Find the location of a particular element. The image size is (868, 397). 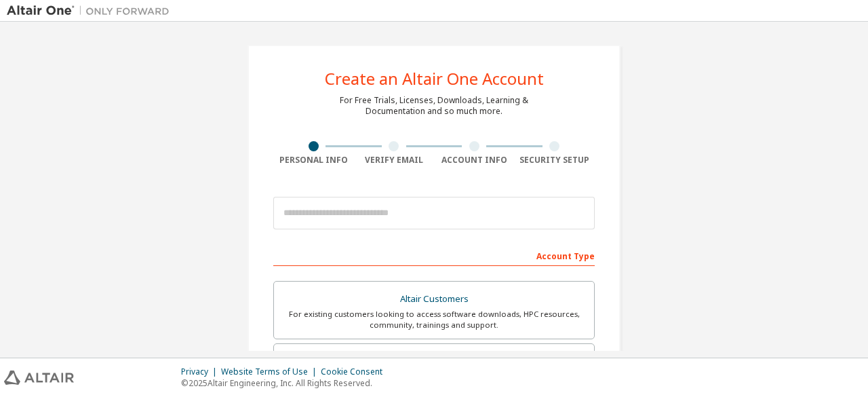

p: © 2025 Altair Engineering, Inc. All Rights Reserved. is located at coordinates (285, 382).